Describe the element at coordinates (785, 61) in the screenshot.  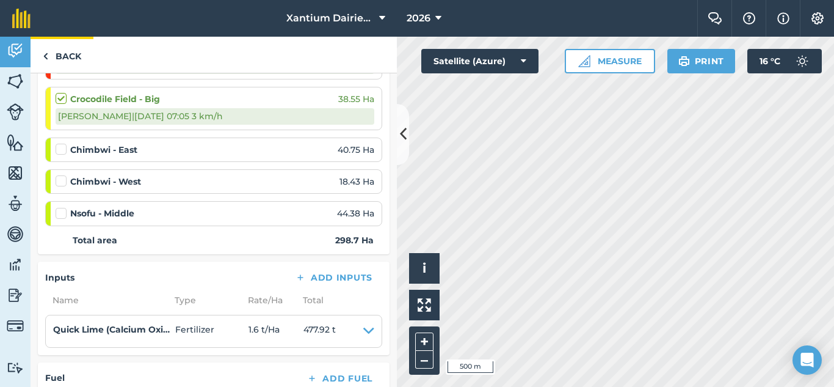
I see `button: 16 °C` at that location.